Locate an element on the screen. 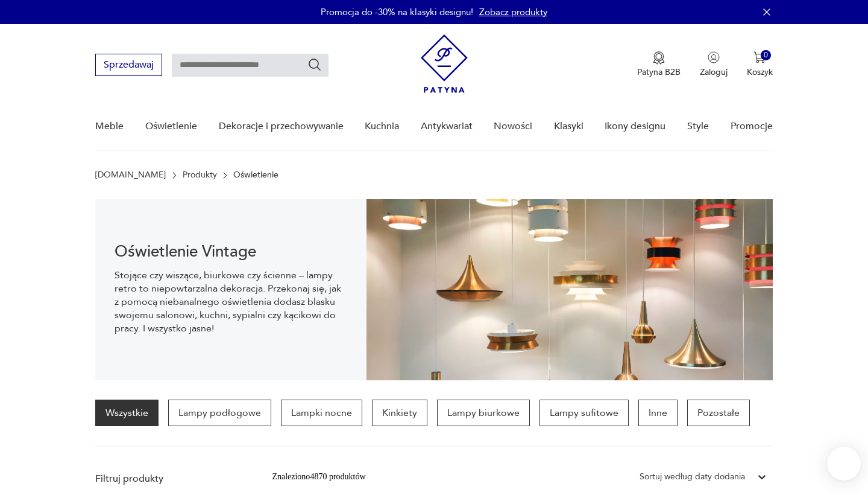 The width and height of the screenshot is (868, 495). img: Patyna - sklep z meblami i dekoracjami vintage is located at coordinates (444, 64).